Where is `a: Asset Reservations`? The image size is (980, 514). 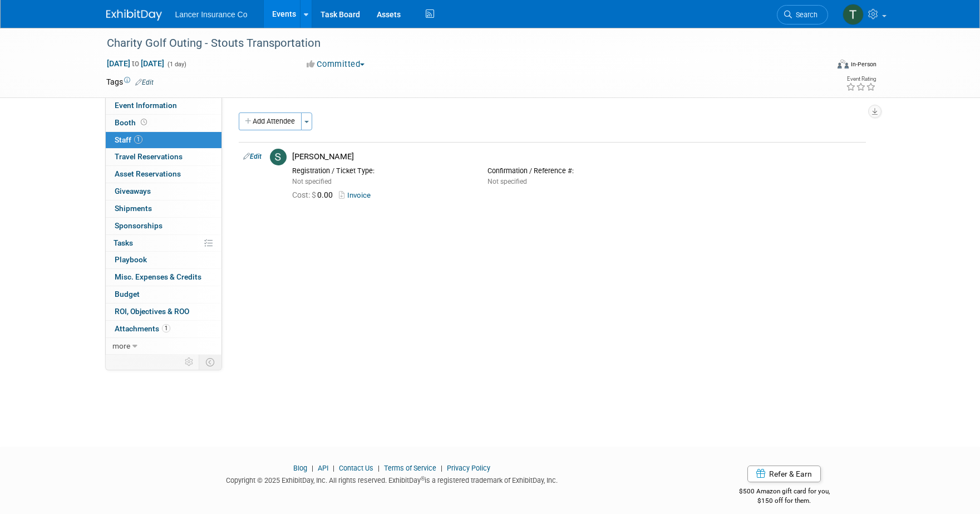 a: Asset Reservations is located at coordinates (163, 174).